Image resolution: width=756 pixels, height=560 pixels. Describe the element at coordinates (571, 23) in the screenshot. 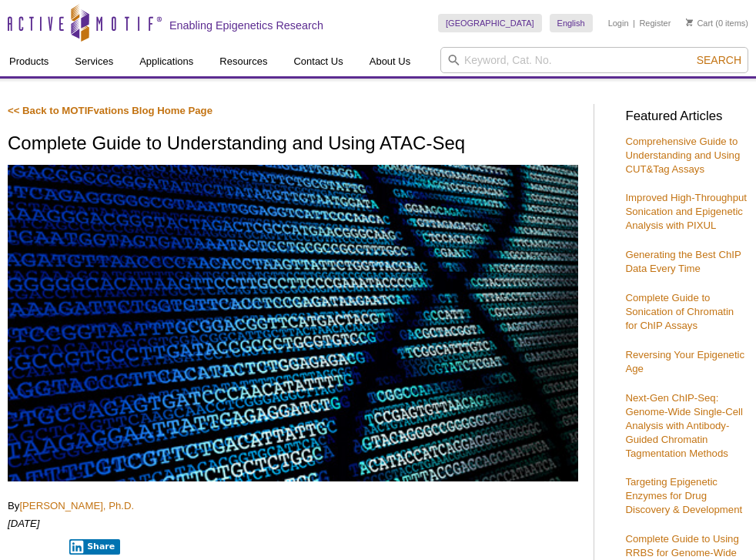

I see `a: English` at that location.